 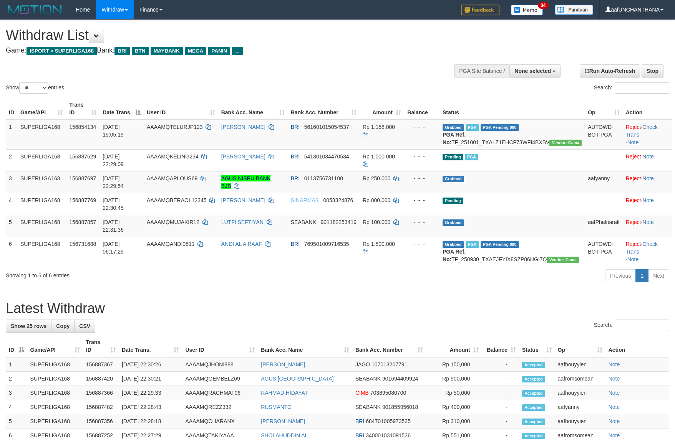 I want to click on span: Copy 901182253419 to clipboard, so click(x=338, y=222).